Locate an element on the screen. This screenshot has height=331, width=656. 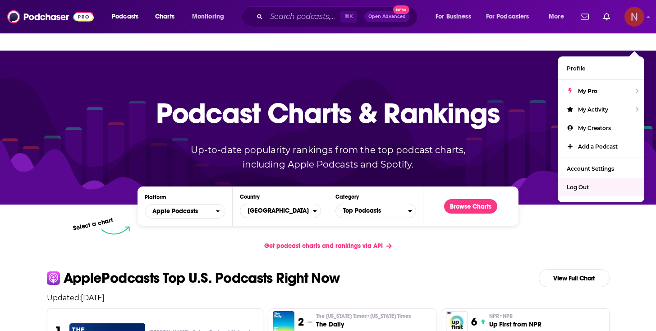
a: Get podcast charts and rankings via API is located at coordinates (328, 245).